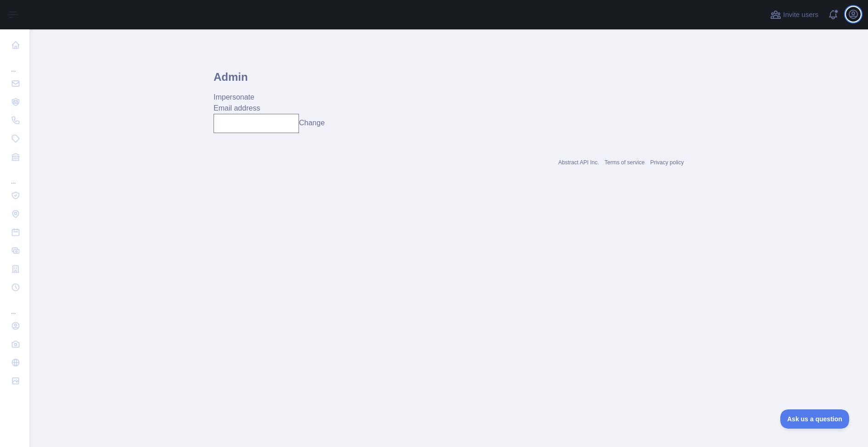 The height and width of the screenshot is (447, 868). Describe the element at coordinates (800, 15) in the screenshot. I see `span: Invite users` at that location.